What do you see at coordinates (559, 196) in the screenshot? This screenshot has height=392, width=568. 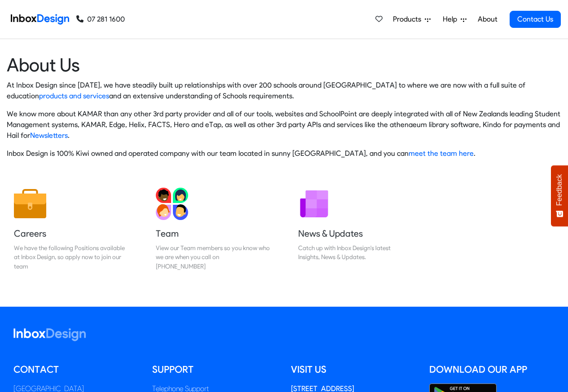 I see `button: Feedback - Show survey` at bounding box center [559, 196].